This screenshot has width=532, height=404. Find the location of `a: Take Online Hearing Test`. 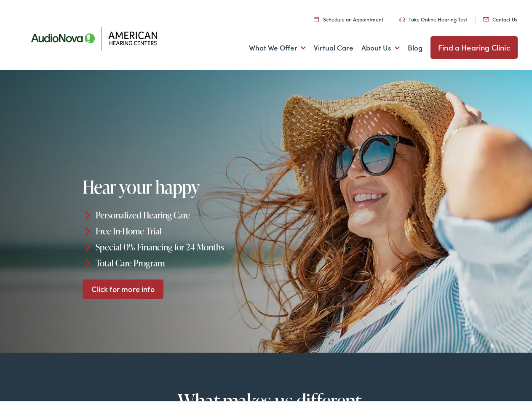

a: Take Online Hearing Test is located at coordinates (433, 17).